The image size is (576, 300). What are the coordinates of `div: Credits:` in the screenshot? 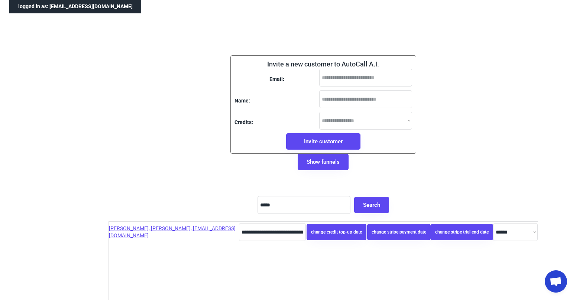 It's located at (244, 123).